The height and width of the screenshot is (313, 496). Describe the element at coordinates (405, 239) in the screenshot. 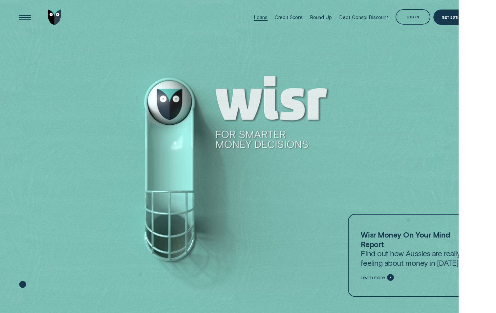

I see `strong: Wisr Money On Your Mind Report` at that location.